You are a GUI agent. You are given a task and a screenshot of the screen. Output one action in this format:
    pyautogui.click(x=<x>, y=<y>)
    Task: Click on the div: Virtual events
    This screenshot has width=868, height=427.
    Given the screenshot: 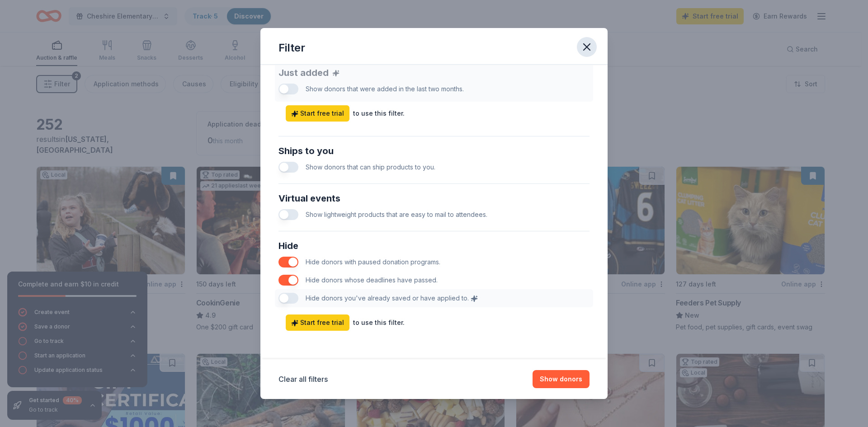 What is the action you would take?
    pyautogui.click(x=434, y=198)
    